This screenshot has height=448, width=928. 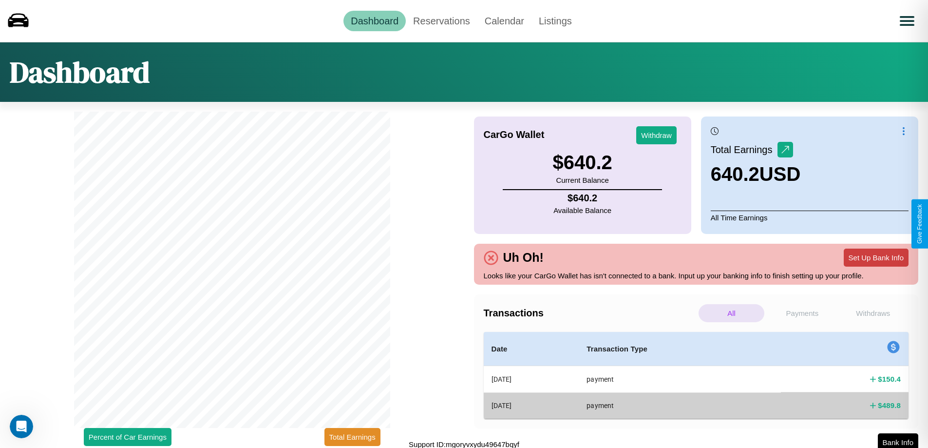 I want to click on a: Calendar, so click(x=504, y=21).